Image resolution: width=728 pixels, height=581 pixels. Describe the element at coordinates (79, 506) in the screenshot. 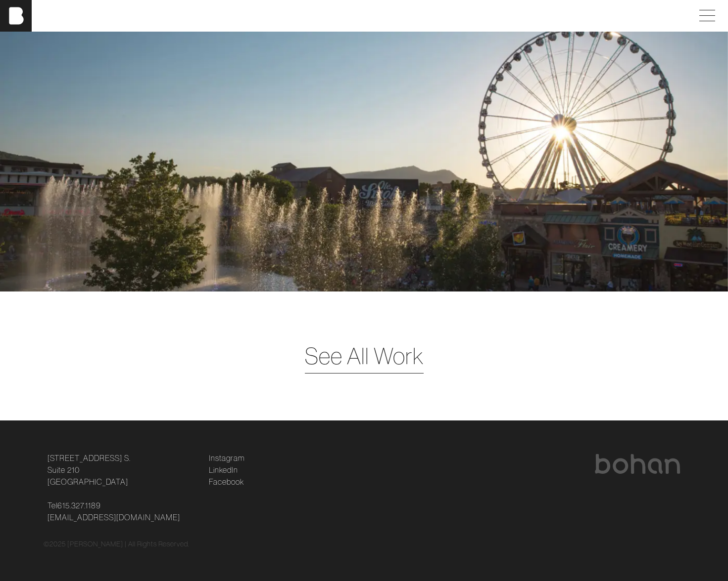

I see `a: 615.327.1189` at that location.